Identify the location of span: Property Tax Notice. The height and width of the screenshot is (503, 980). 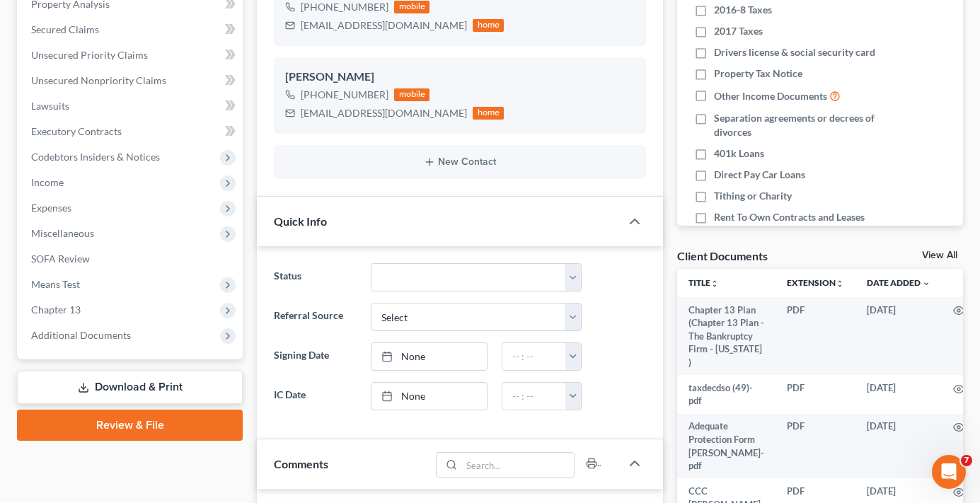
(758, 74).